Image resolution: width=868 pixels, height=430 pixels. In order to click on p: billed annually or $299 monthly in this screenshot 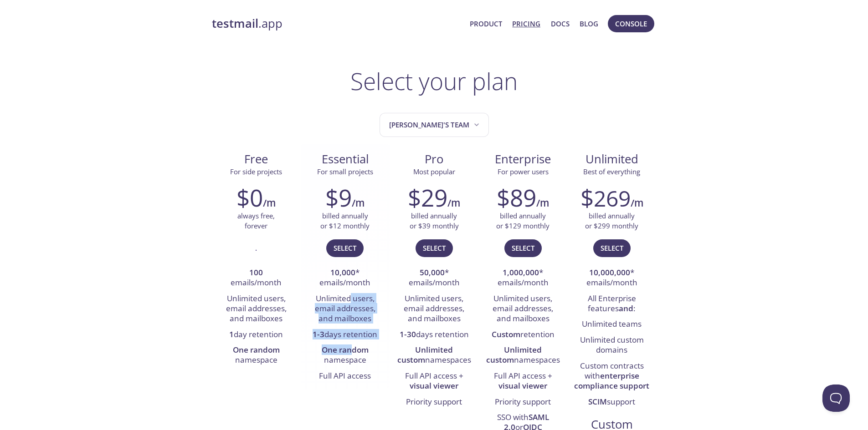, I will do `click(611, 221)`.